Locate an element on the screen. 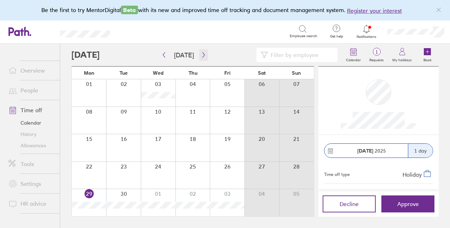 This screenshot has height=228, width=450. span: Employee search is located at coordinates (303, 36).